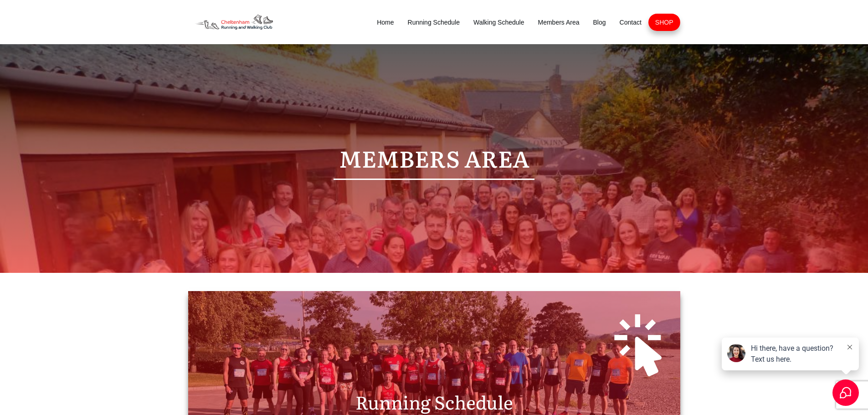 The width and height of the screenshot is (868, 415). I want to click on img: Decathlon, so click(234, 22).